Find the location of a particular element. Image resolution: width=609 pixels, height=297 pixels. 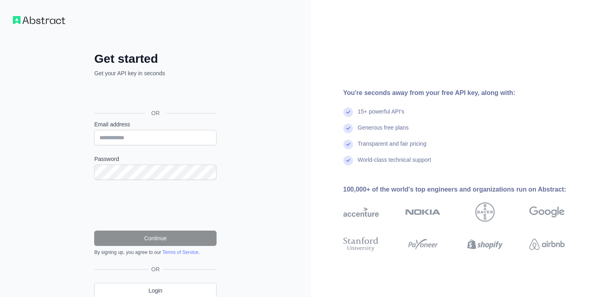

p: Get your API key in seconds is located at coordinates (155, 73).